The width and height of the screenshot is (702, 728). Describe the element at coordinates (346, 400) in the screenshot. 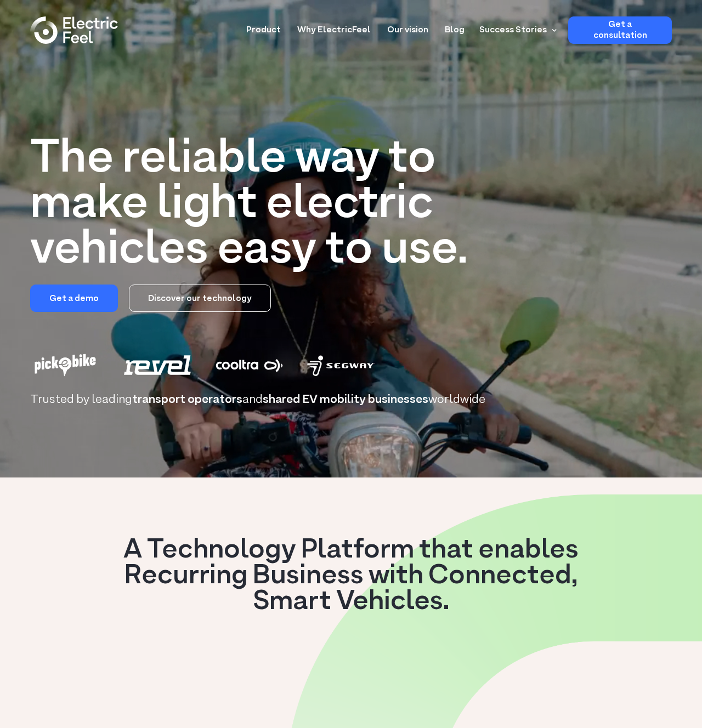

I see `span: shared EV mobility businesses` at that location.